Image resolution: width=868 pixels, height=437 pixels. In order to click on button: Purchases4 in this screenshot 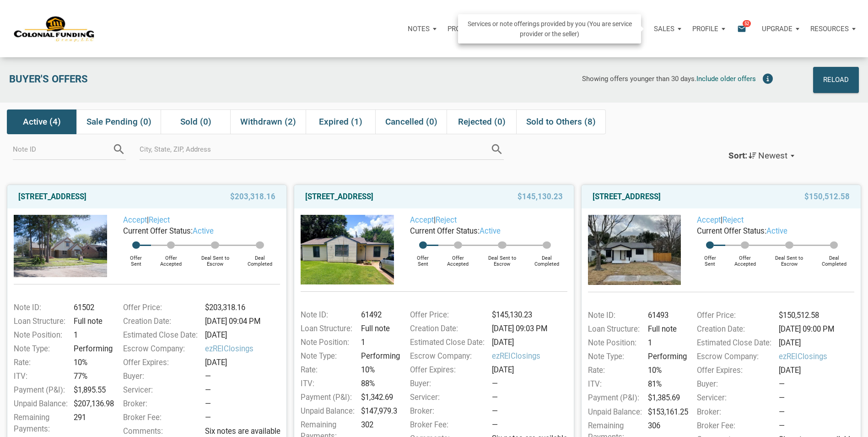, I will do `click(617, 29)`.